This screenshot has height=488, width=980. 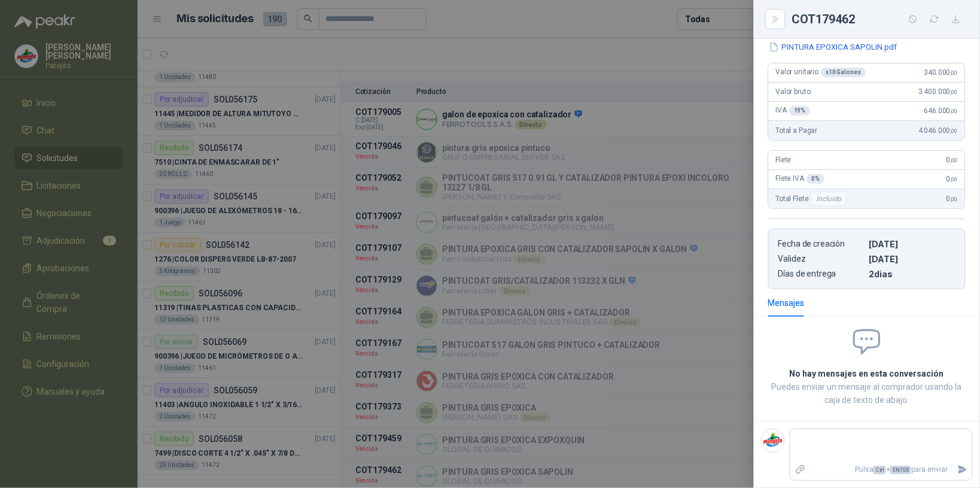 I want to click on p: Pulsa + para enviar, so click(x=883, y=469).